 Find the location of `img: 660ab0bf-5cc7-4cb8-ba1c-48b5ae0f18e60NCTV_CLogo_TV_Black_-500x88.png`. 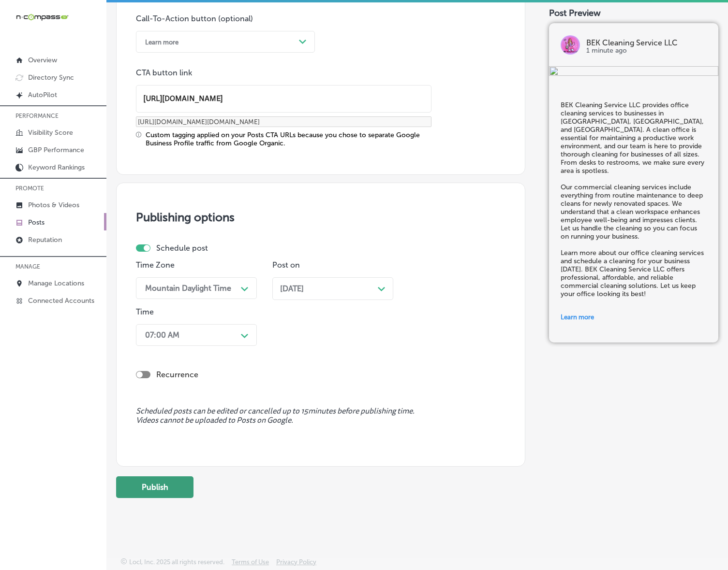

img: 660ab0bf-5cc7-4cb8-ba1c-48b5ae0f18e60NCTV_CLogo_TV_Black_-500x88.png is located at coordinates (42, 17).